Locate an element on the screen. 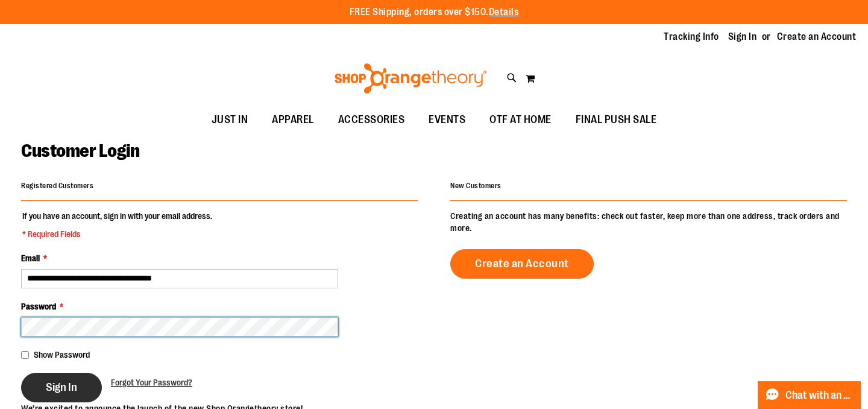 This screenshot has height=409, width=868. button: Chat with an Expert is located at coordinates (809, 395).